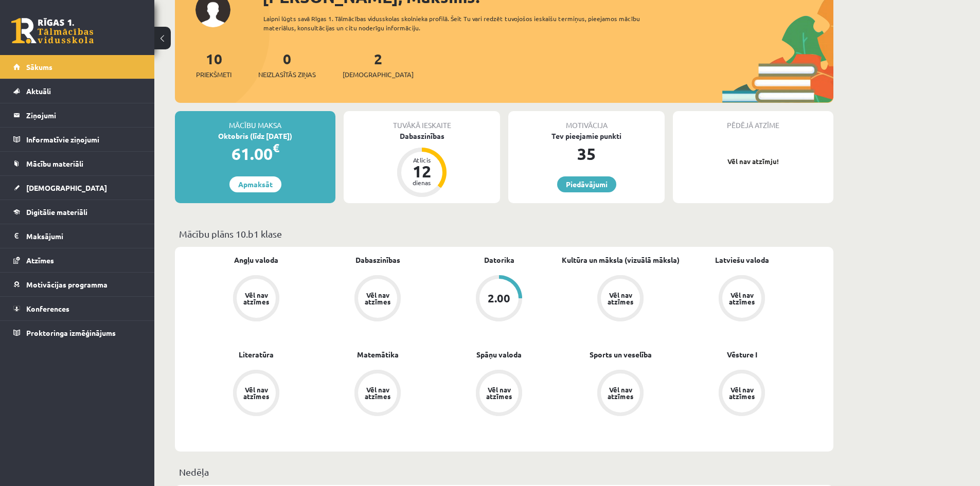  What do you see at coordinates (77, 308) in the screenshot?
I see `a: Konferences` at bounding box center [77, 308].